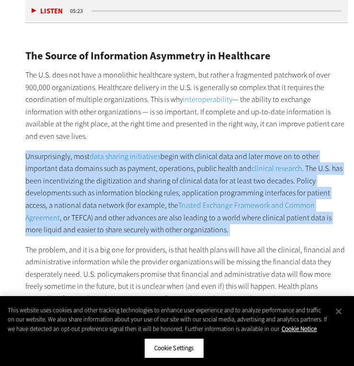 Image resolution: width=354 pixels, height=366 pixels. I want to click on div: duration, so click(79, 11).